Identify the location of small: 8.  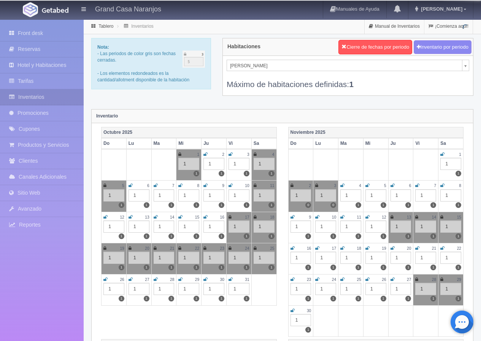
(460, 186).